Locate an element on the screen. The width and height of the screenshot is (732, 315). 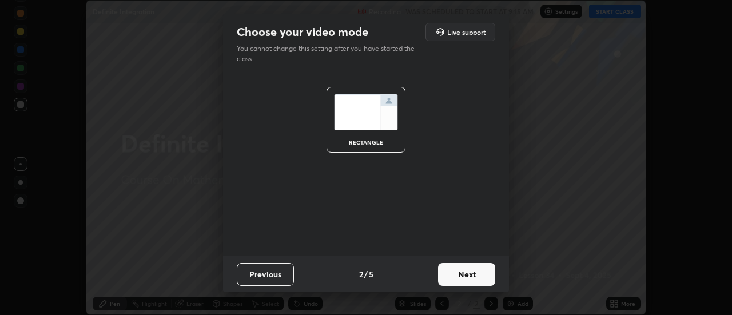
button: Next is located at coordinates (467, 274).